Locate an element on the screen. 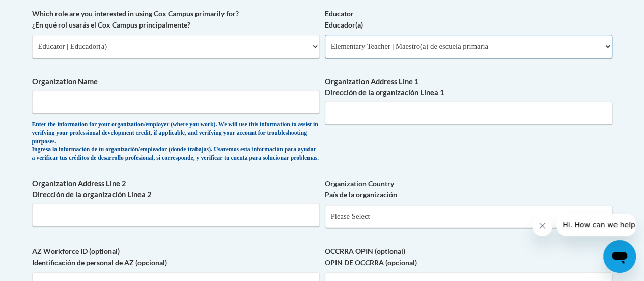  span: Hi. How can we help? is located at coordinates (44, 11).